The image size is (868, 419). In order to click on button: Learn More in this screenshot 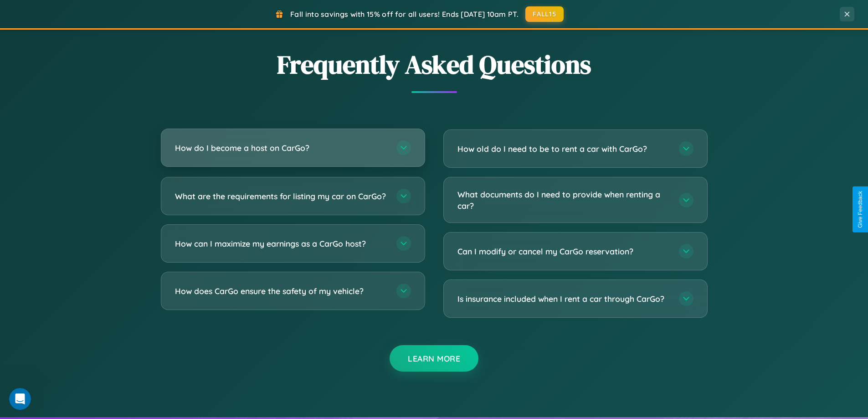, I will do `click(434, 358)`.